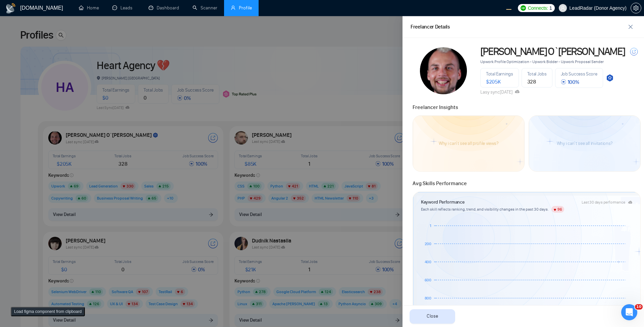 The height and width of the screenshot is (327, 644). Describe the element at coordinates (610, 78) in the screenshot. I see `img: top_rated` at that location.